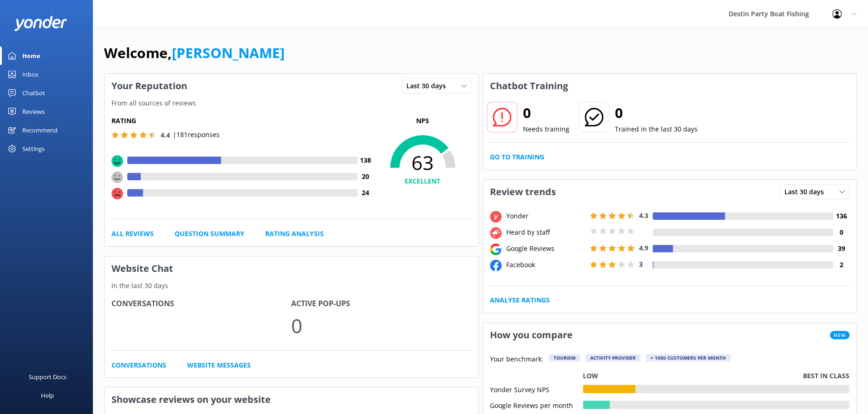 The height and width of the screenshot is (414, 868). Describe the element at coordinates (590, 376) in the screenshot. I see `p: Low` at that location.